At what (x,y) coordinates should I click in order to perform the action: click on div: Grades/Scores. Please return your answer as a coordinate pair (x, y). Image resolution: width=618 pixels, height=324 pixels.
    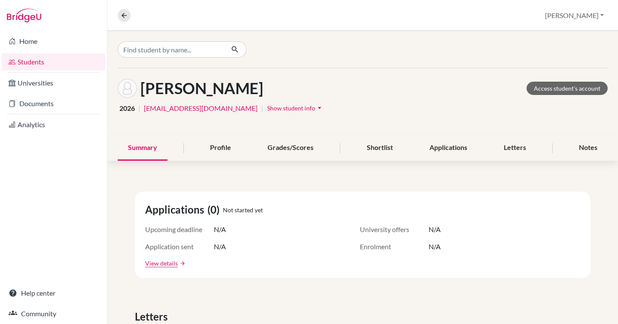
    Looking at the image, I should click on (290, 148).